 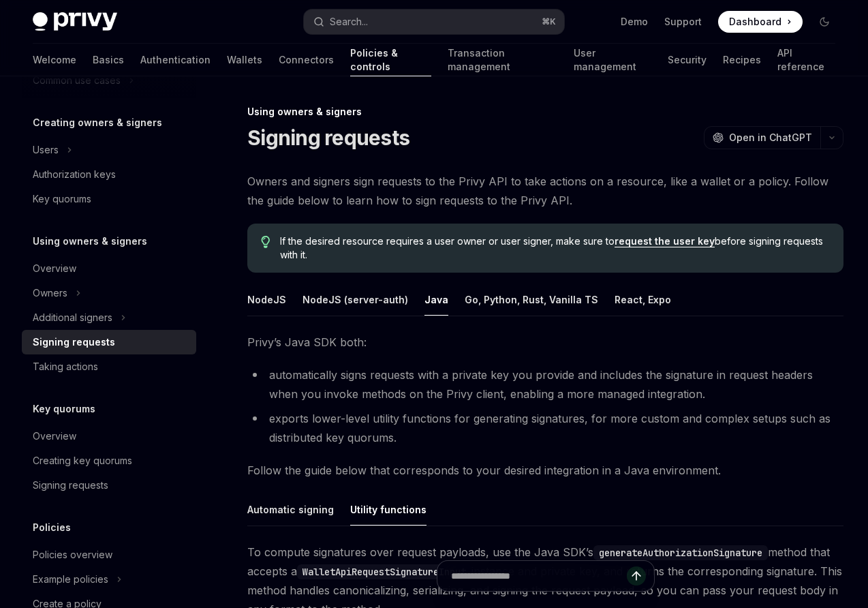 What do you see at coordinates (109, 367) in the screenshot?
I see `a: Taking actions` at bounding box center [109, 367].